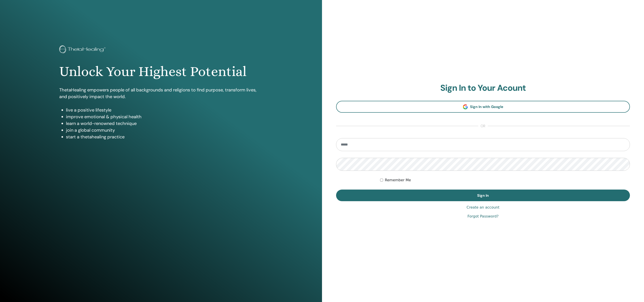  I want to click on h2: Sign In to Your Acount, so click(483, 88).